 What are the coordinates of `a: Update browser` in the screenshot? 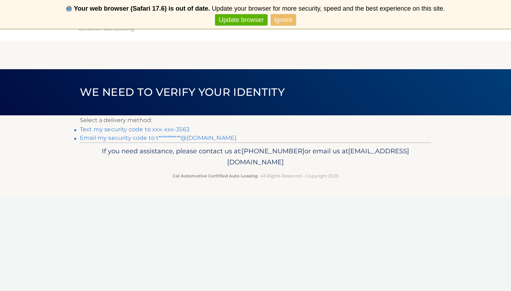 It's located at (241, 20).